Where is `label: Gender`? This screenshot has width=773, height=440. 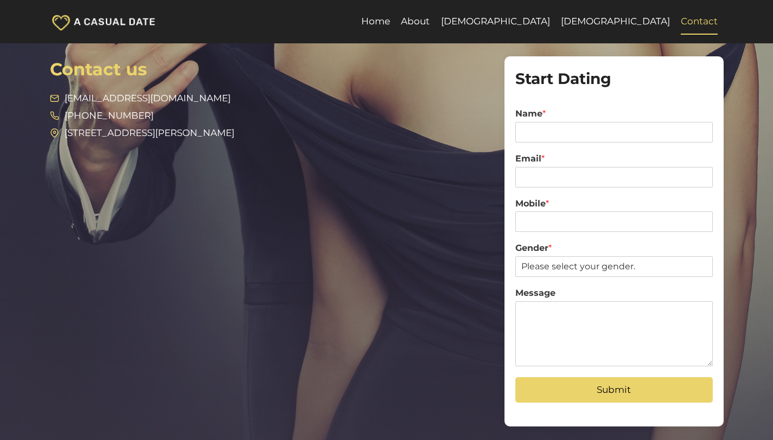 label: Gender is located at coordinates (613, 248).